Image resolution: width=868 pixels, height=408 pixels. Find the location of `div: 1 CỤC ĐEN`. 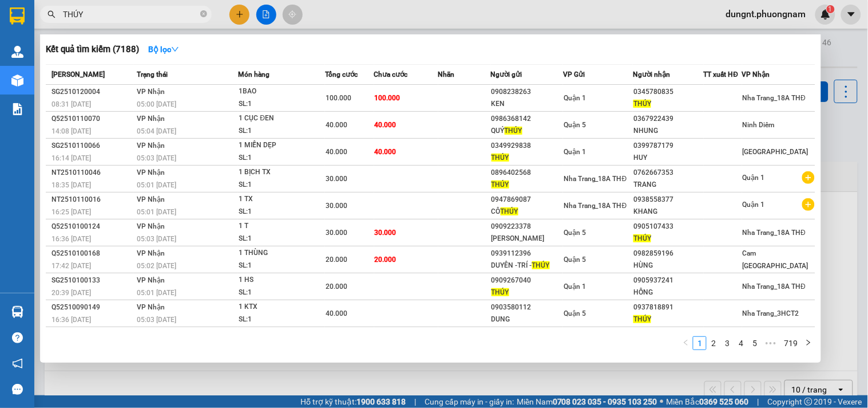

div: 1 CỤC ĐEN is located at coordinates (281, 118).